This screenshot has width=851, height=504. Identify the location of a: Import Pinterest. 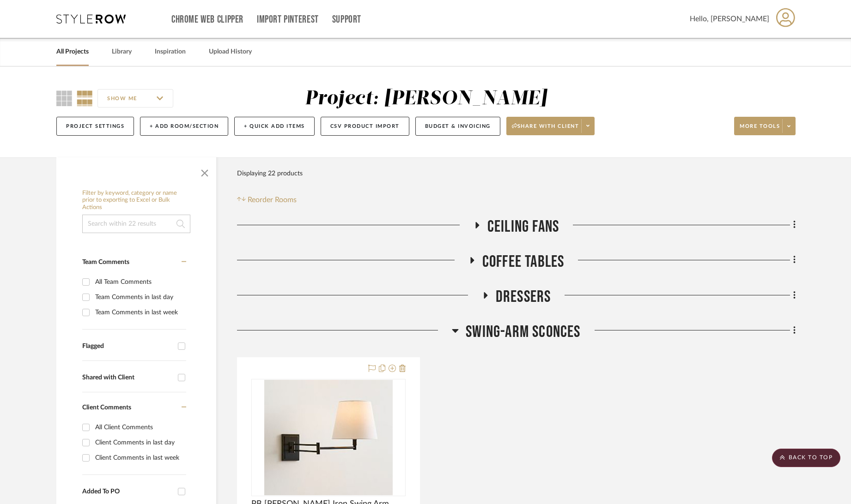
(288, 19).